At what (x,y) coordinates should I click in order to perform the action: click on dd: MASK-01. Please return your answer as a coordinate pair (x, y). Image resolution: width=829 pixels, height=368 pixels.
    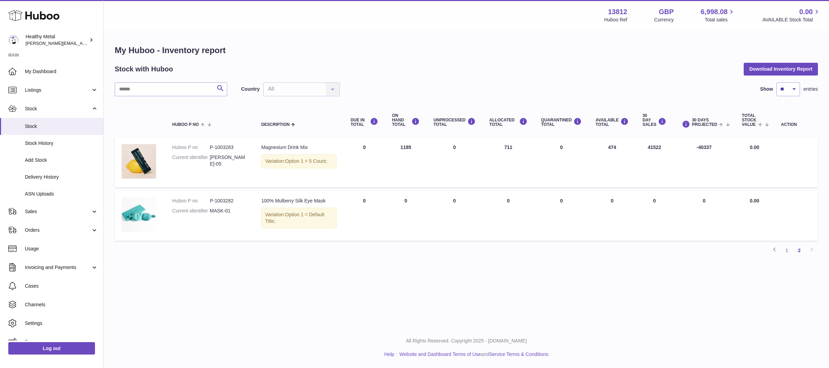
    Looking at the image, I should click on (228, 211).